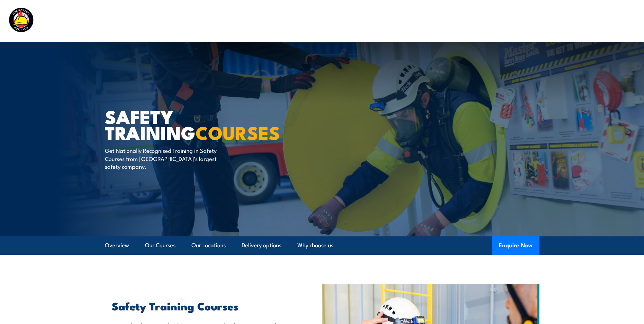 This screenshot has height=324, width=644. I want to click on a: Delivery options, so click(262, 245).